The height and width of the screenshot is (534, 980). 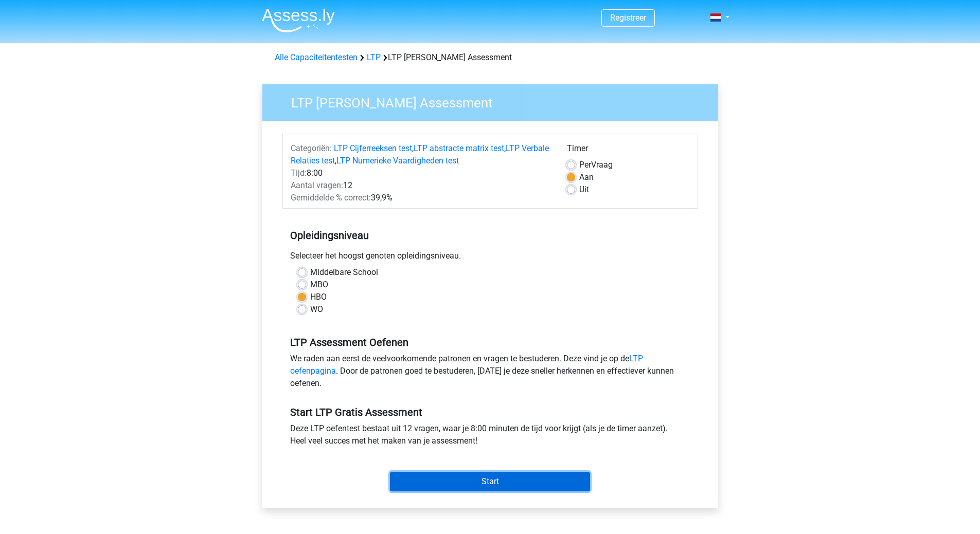 I want to click on h5: Start LTP Gratis Assessment, so click(x=490, y=413).